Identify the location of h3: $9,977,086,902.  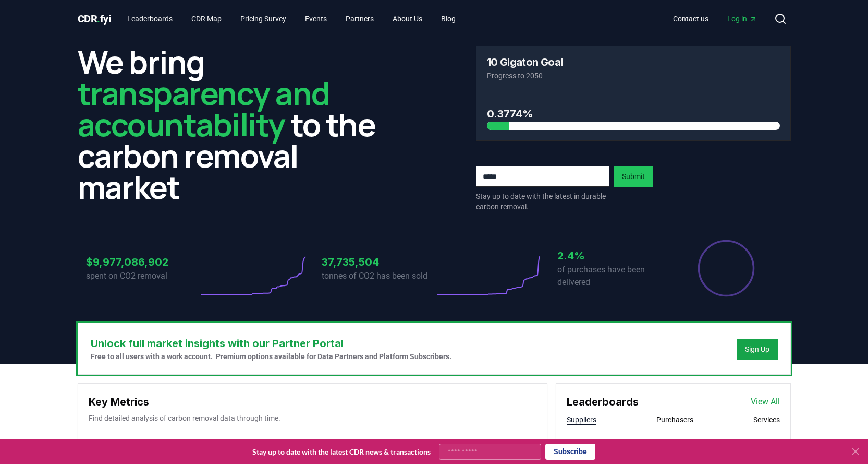
(142, 262).